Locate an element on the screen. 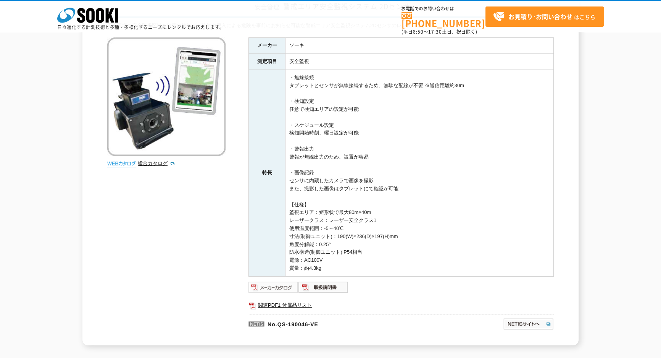  p: 日々進化する計測技術と多種・多様化するニーズにレンタルでお応えします。 is located at coordinates (141, 27).